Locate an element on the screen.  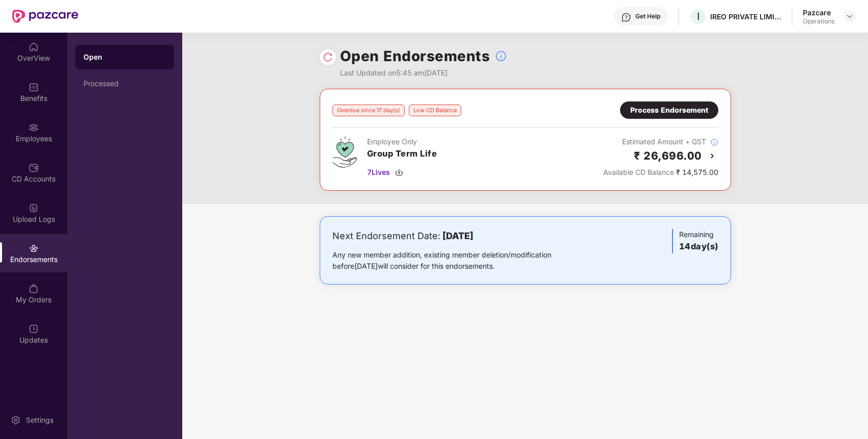
img: New Pazcare Logo is located at coordinates (46, 17).